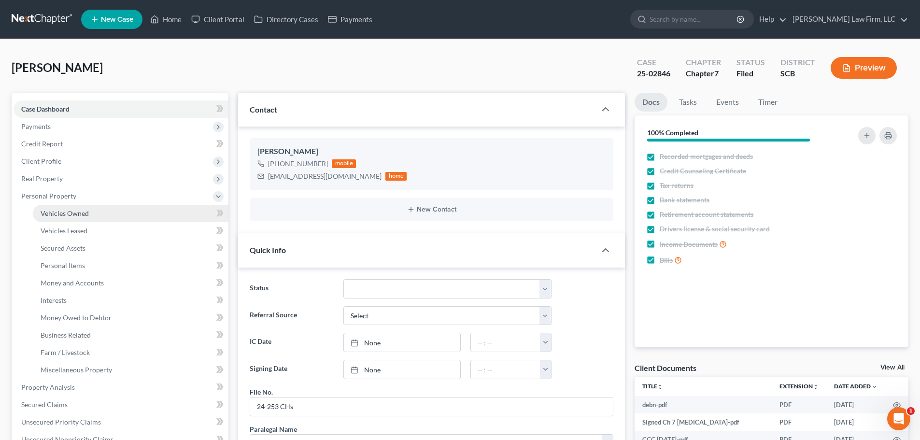 The image size is (920, 440). What do you see at coordinates (856, 386) in the screenshot?
I see `a: Date Added expand_more` at bounding box center [856, 386].